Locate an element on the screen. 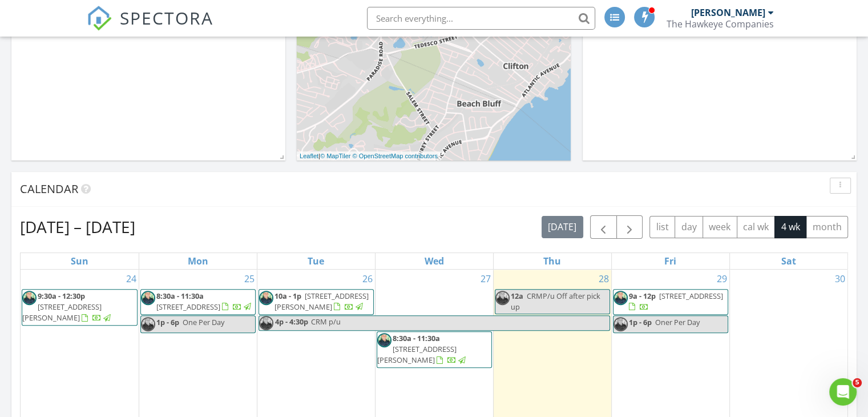 This screenshot has width=868, height=417. a: Go to August 26, 2025 is located at coordinates (367, 278).